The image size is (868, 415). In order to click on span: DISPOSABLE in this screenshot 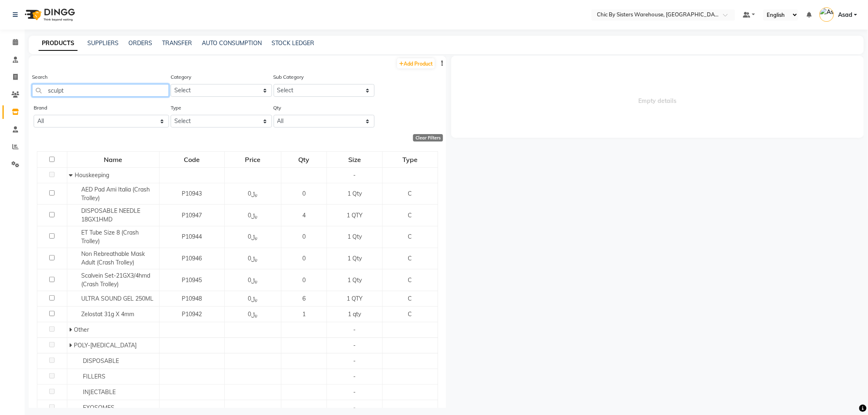, I will do `click(101, 361)`.